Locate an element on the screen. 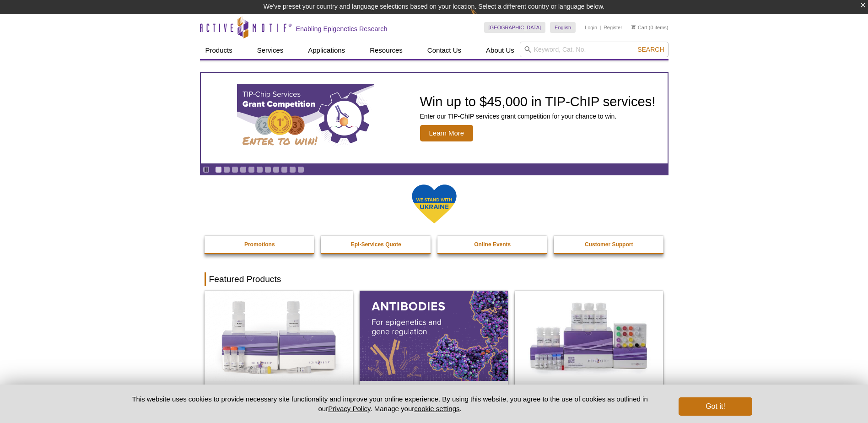  h2: CUT&Tag-IT Express Assay Kit is located at coordinates (589, 390).